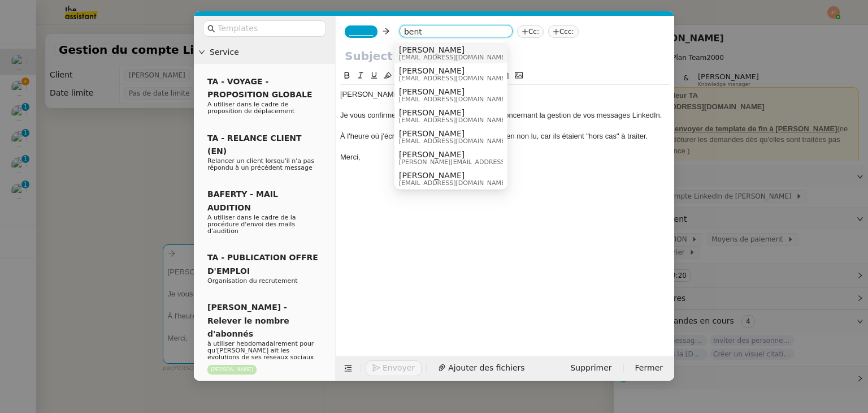 Image resolution: width=868 pixels, height=413 pixels. What do you see at coordinates (251, 224) in the screenshot?
I see `span: A utiliser dans le cadre de la procédure d'envoi des mails d'audition` at bounding box center [251, 224].